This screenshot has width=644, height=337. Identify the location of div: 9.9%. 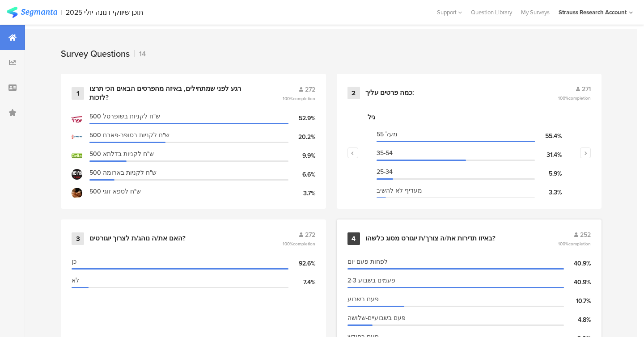
(302, 156).